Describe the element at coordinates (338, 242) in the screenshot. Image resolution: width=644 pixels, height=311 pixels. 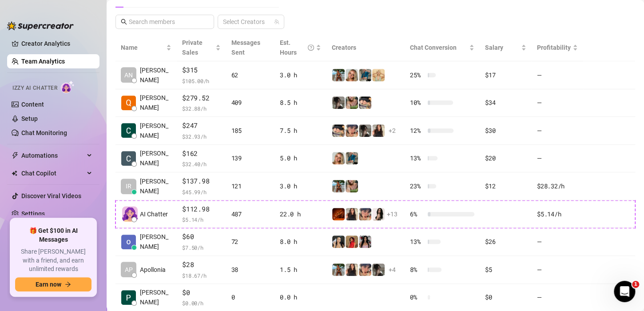
I see `img: badbree-shoe_lab` at that location.